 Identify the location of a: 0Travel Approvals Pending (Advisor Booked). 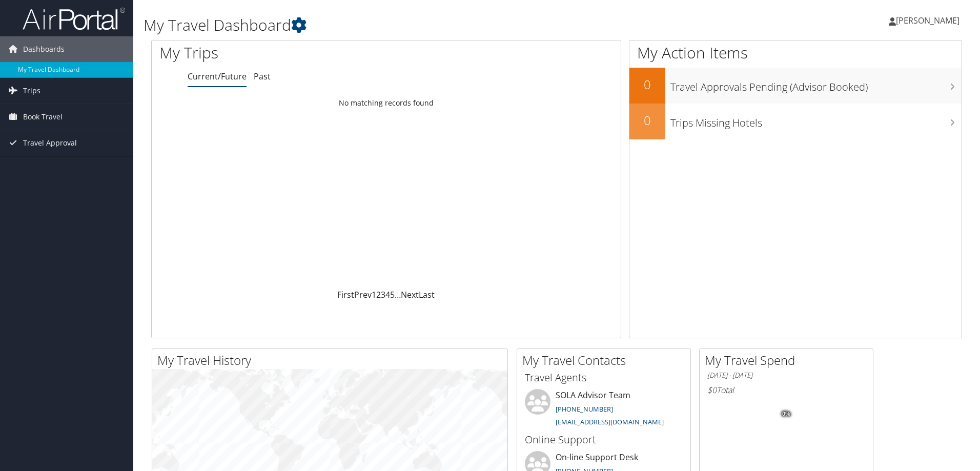
(795, 85).